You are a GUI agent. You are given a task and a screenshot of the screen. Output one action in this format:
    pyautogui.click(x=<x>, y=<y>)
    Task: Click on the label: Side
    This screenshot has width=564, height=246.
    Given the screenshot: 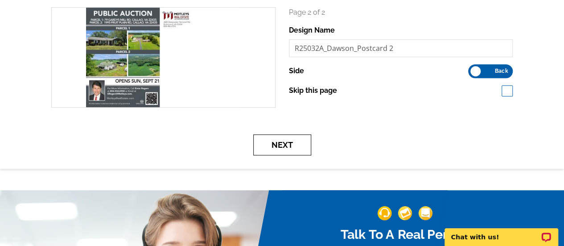 What is the action you would take?
    pyautogui.click(x=297, y=71)
    